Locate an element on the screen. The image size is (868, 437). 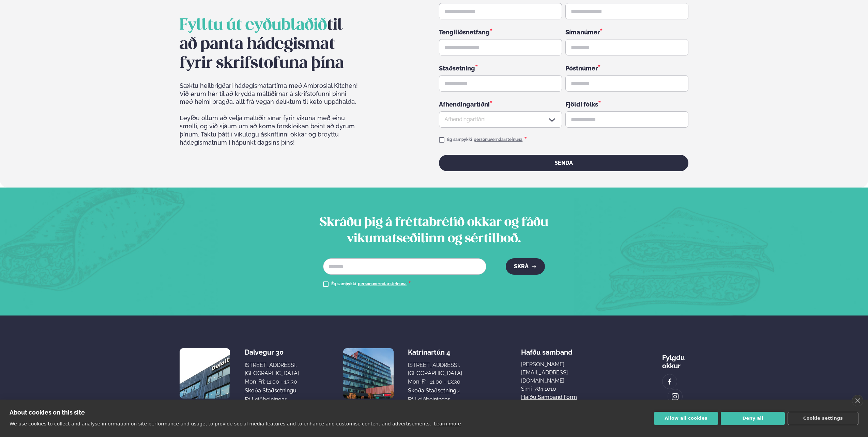
p: Sími: 784 1010 is located at coordinates (562, 389).